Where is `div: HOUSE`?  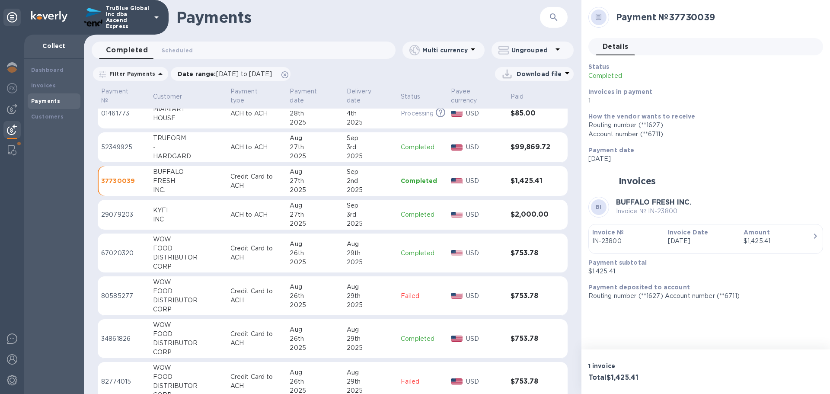
div: HOUSE is located at coordinates (188, 118).